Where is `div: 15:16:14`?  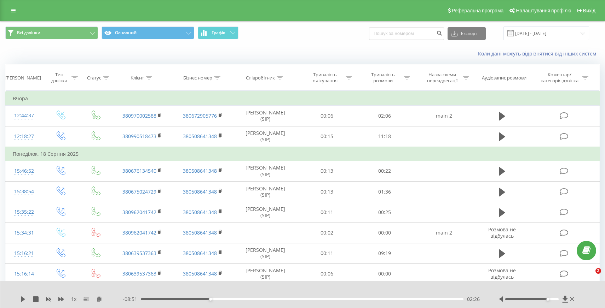
div: 15:16:14 is located at coordinates (24, 274).